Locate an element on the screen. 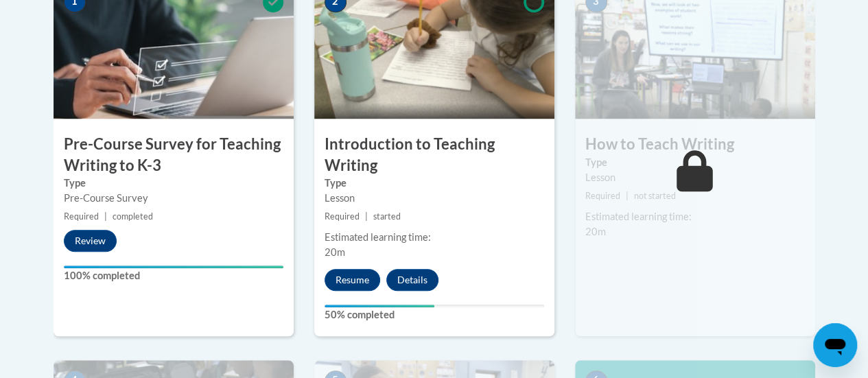 The width and height of the screenshot is (868, 378). button: Resume is located at coordinates (352, 280).